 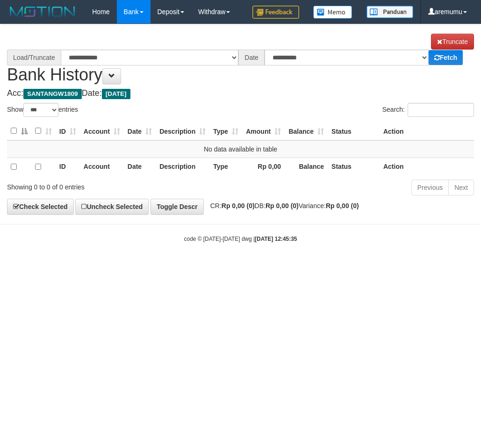 What do you see at coordinates (68, 131) in the screenshot?
I see `th: ID: activate to sort column ascending` at bounding box center [68, 131].